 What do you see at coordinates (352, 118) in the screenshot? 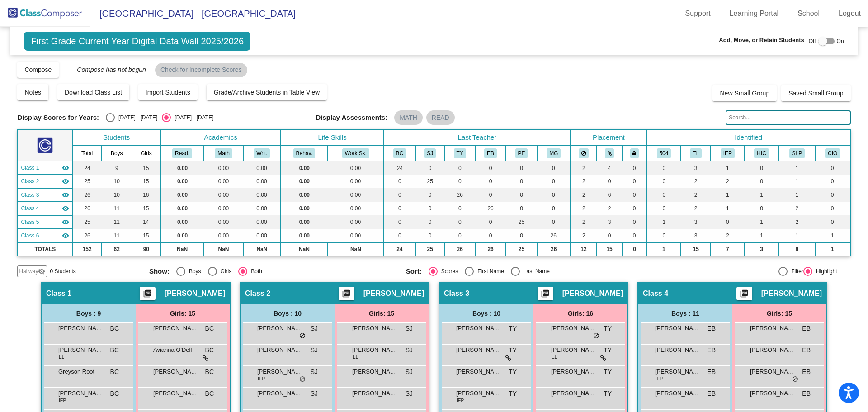
I see `span: Display Assessments:` at bounding box center [352, 118].